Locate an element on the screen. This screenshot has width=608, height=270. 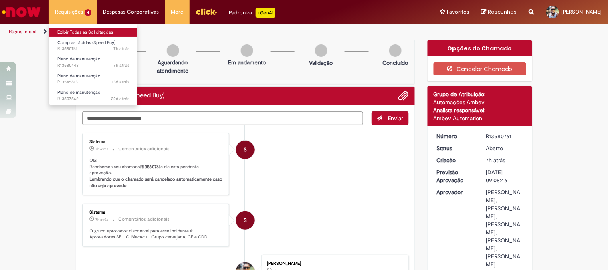
img: ServiceNow is located at coordinates (21, 12).